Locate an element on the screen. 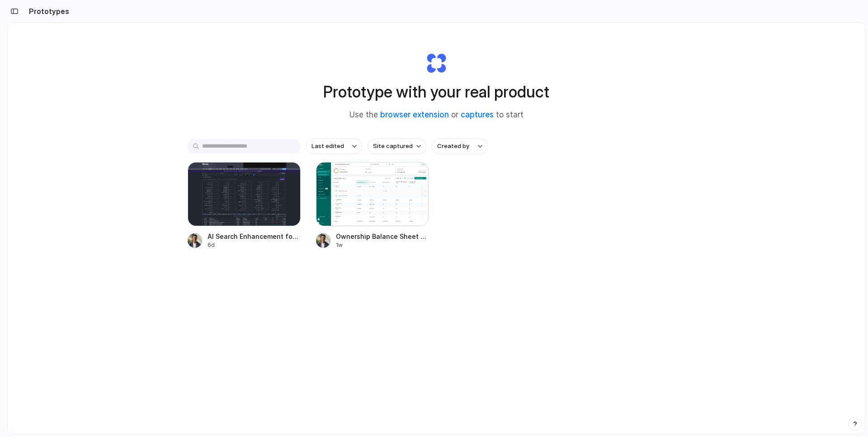 The image size is (868, 437). h2: Prototypes is located at coordinates (47, 11).